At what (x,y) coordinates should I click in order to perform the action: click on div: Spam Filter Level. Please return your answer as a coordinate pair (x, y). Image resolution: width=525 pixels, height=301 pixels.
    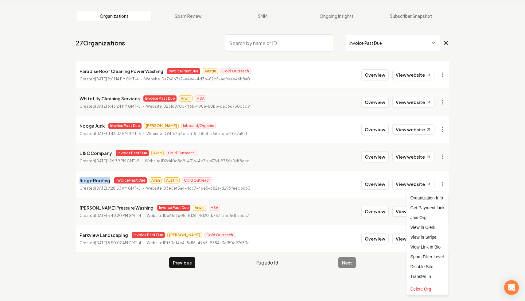
    Looking at the image, I should click on (427, 257).